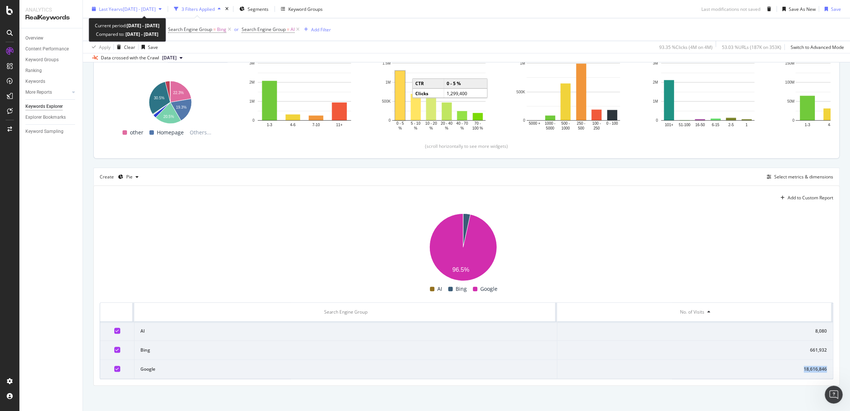 This screenshot has width=850, height=411. Describe the element at coordinates (44, 131) in the screenshot. I see `div: Keyword Sampling` at that location.